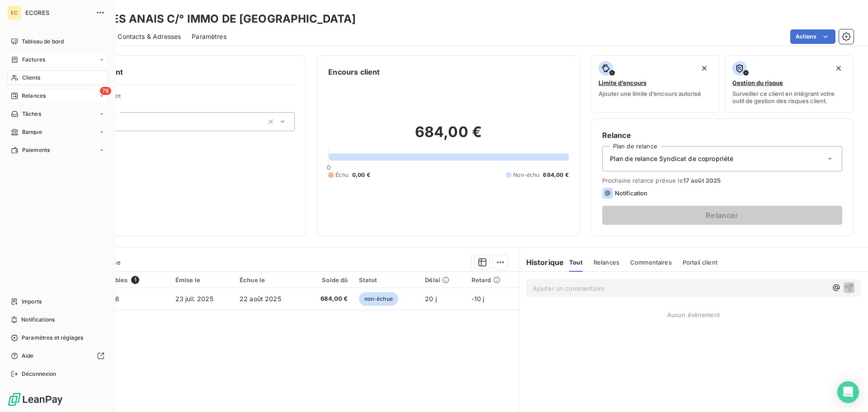 The height and width of the screenshot is (412, 868). I want to click on span: Aucun évènement, so click(694, 315).